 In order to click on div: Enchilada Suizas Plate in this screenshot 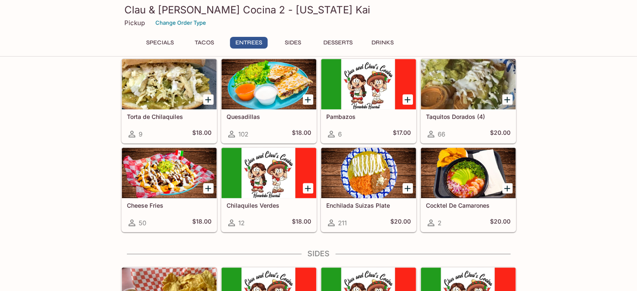, I will do `click(369, 173)`.